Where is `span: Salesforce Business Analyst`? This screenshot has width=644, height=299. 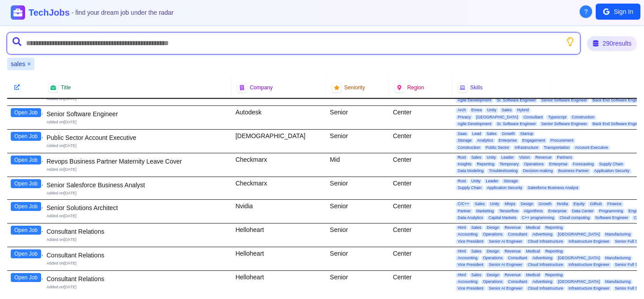 span: Salesforce Business Analyst is located at coordinates (553, 188).